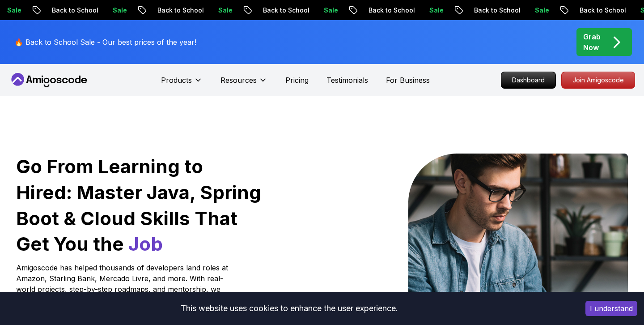  What do you see at coordinates (297, 80) in the screenshot?
I see `p: Pricing` at bounding box center [297, 80].